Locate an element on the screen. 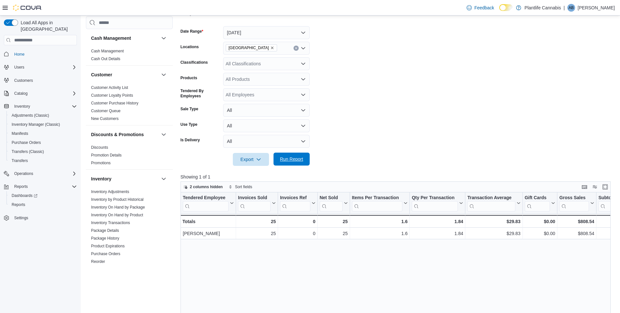 The image size is (620, 313). input: Dark Mode is located at coordinates (506, 7).